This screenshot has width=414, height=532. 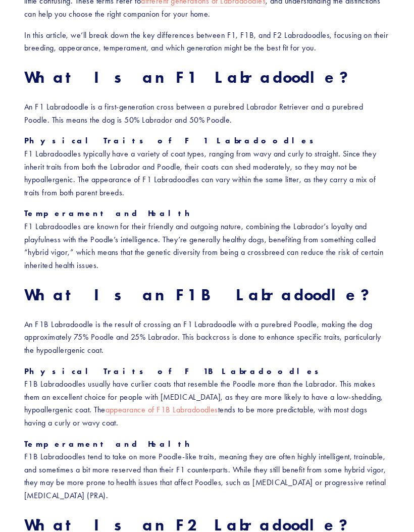 What do you see at coordinates (207, 397) in the screenshot?
I see `p: F1B Labradoodles usually have curlier coats that resemble the Poodle more than the Labrador. This...` at bounding box center [207, 397].